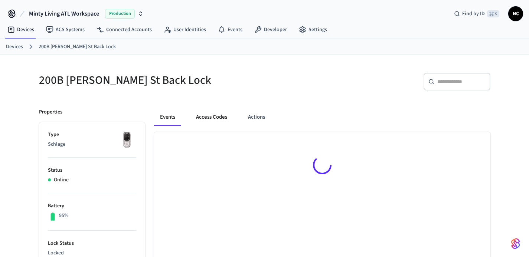 This screenshot has height=257, width=529. Describe the element at coordinates (185, 30) in the screenshot. I see `a: User Identities` at that location.